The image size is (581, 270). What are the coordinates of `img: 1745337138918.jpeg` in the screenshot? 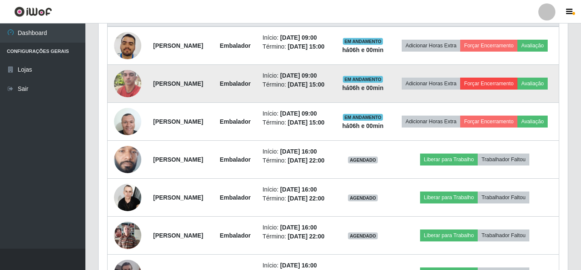 It's located at (128, 83).